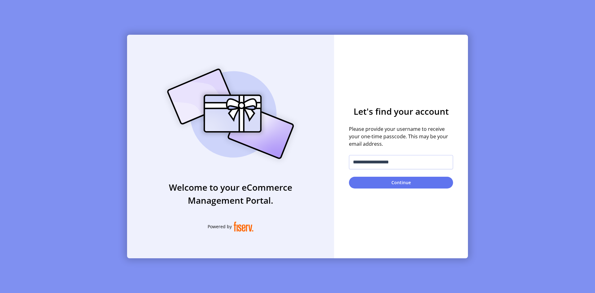 The height and width of the screenshot is (293, 595). What do you see at coordinates (220, 226) in the screenshot?
I see `span: Powered by` at bounding box center [220, 226].